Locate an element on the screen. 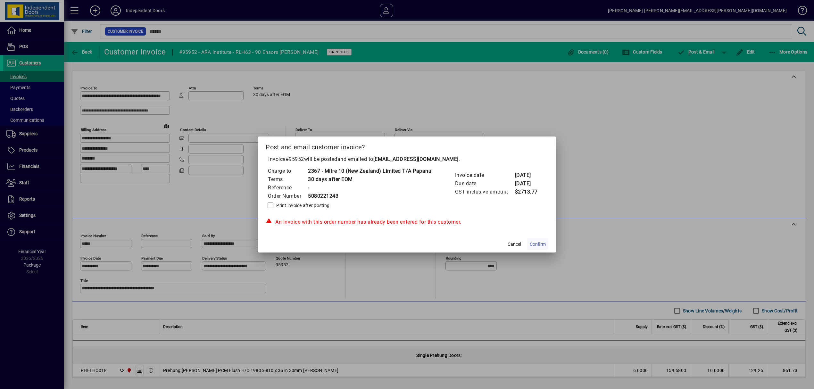  h2: Post and email customer invoice? is located at coordinates (407, 146).